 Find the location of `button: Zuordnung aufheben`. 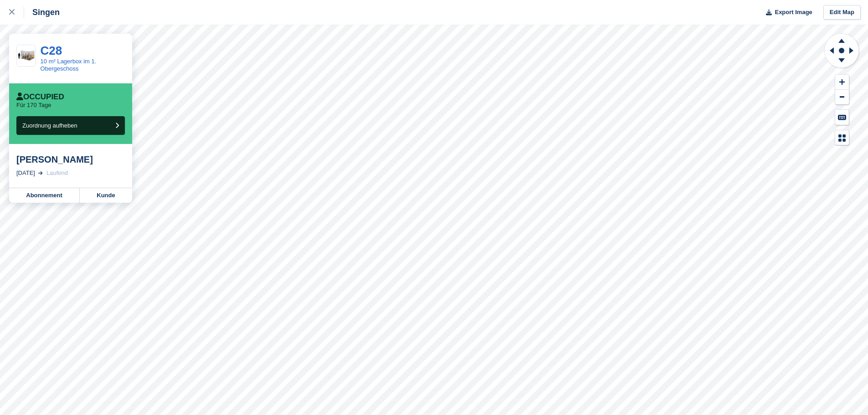

button: Zuordnung aufheben is located at coordinates (71, 126).